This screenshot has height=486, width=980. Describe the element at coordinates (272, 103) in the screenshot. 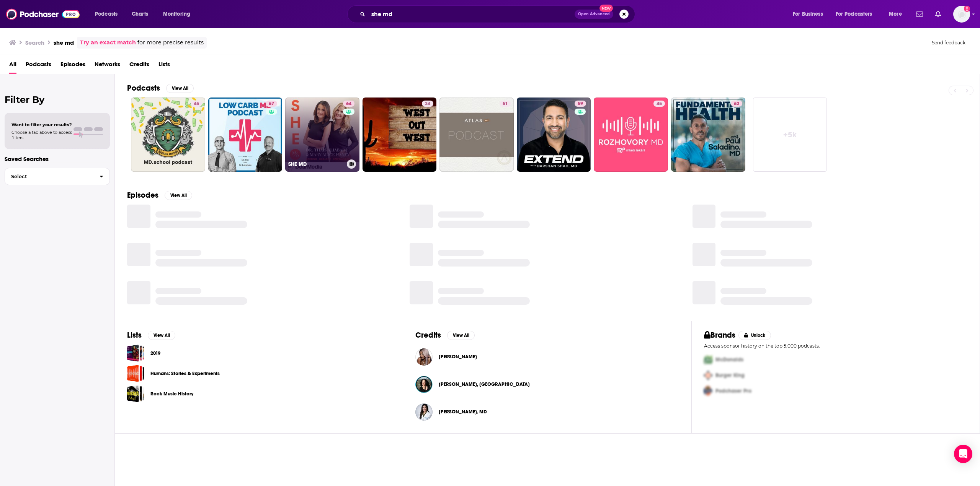

I see `a: 67` at that location.